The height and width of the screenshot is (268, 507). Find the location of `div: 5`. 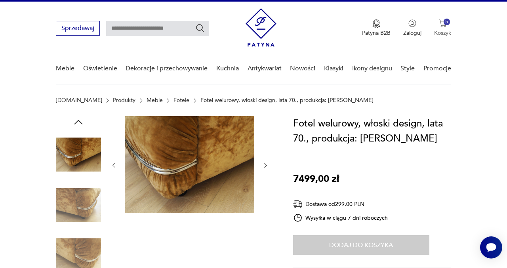

div: 5 is located at coordinates (447, 22).